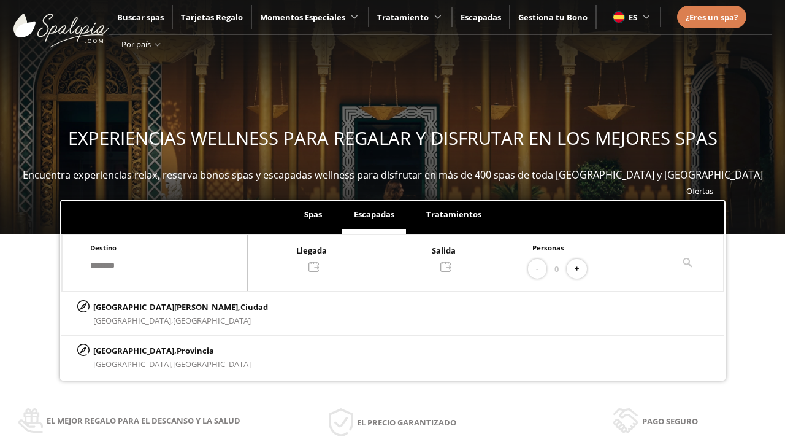 This screenshot has width=785, height=442. What do you see at coordinates (140, 17) in the screenshot?
I see `a: Buscar spas` at bounding box center [140, 17].